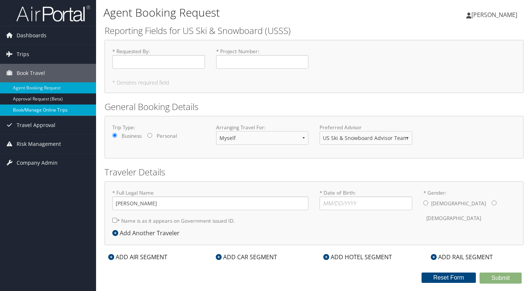 The width and height of the screenshot is (532, 291). What do you see at coordinates (314, 31) in the screenshot?
I see `h2: Reporting Fields for US Ski & Snowboard (USSS)` at bounding box center [314, 31].